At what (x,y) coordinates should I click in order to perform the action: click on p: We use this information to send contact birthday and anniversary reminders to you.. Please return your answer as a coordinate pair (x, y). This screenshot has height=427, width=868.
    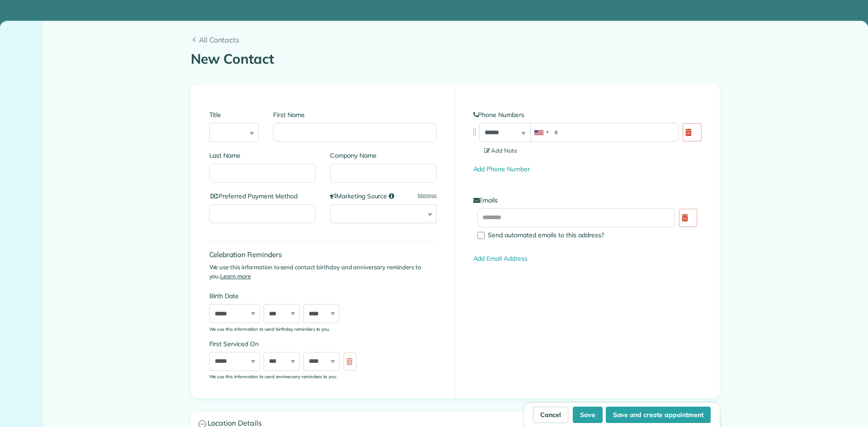
    Looking at the image, I should click on (322, 272).